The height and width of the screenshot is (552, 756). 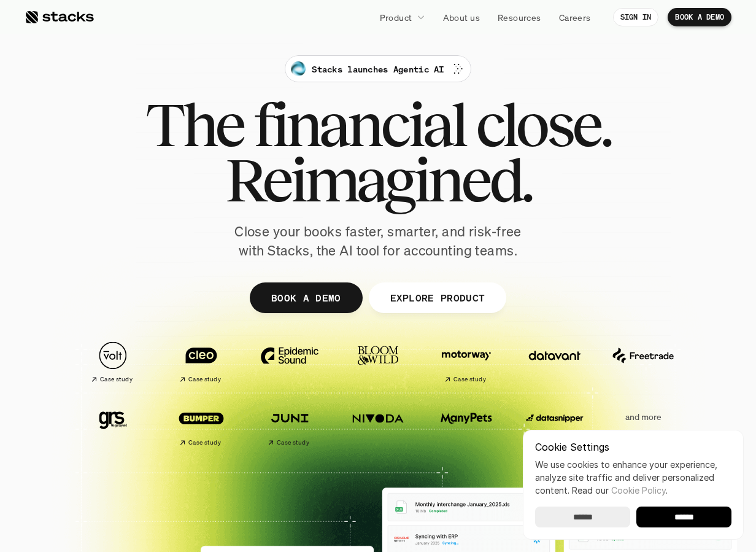 What do you see at coordinates (378, 180) in the screenshot?
I see `span: Reimagined.` at bounding box center [378, 180].